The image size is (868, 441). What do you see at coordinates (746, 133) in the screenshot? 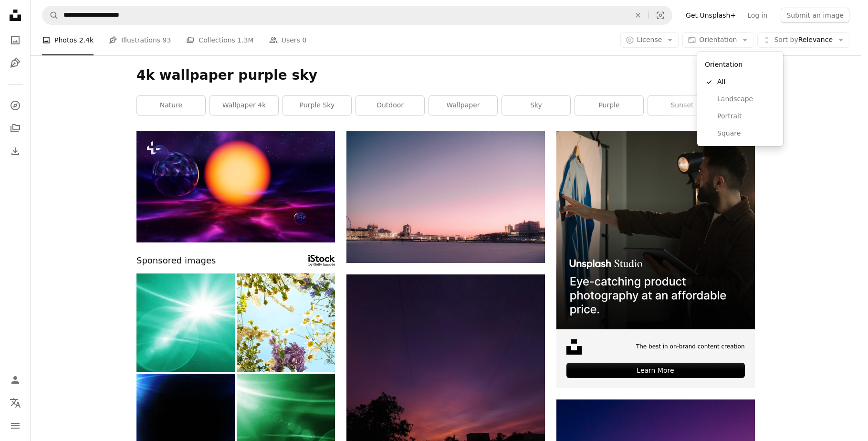
I see `span: Square` at bounding box center [746, 133].